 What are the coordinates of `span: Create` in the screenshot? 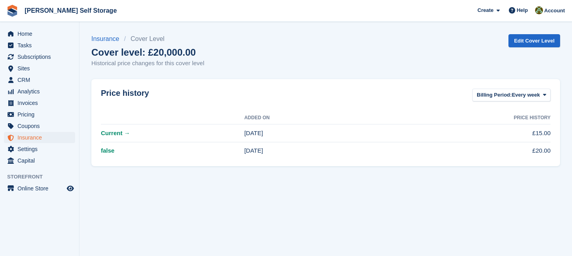 It's located at (486, 10).